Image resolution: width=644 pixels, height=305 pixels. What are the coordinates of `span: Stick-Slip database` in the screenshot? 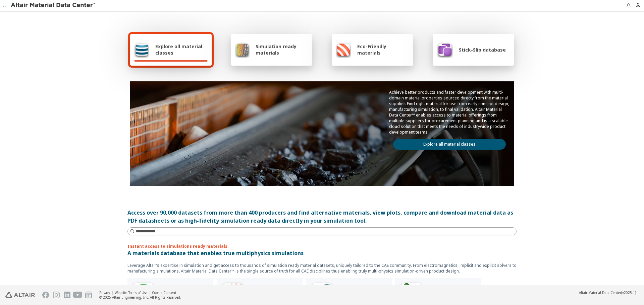 It's located at (482, 49).